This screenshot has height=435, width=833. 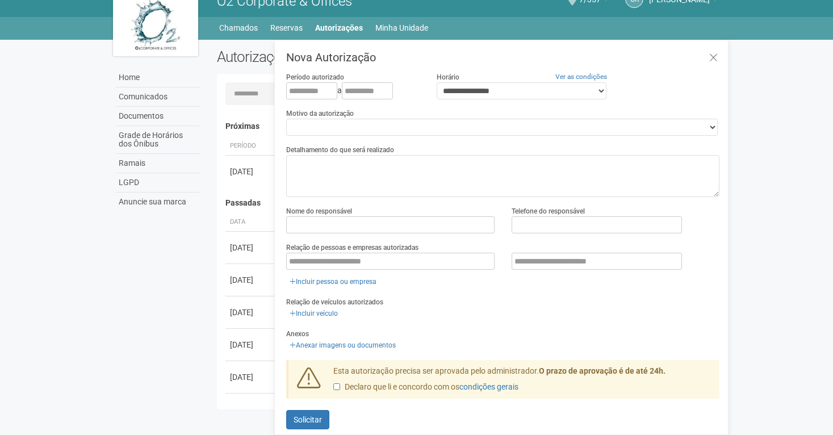 What do you see at coordinates (239, 28) in the screenshot?
I see `a: Chamados` at bounding box center [239, 28].